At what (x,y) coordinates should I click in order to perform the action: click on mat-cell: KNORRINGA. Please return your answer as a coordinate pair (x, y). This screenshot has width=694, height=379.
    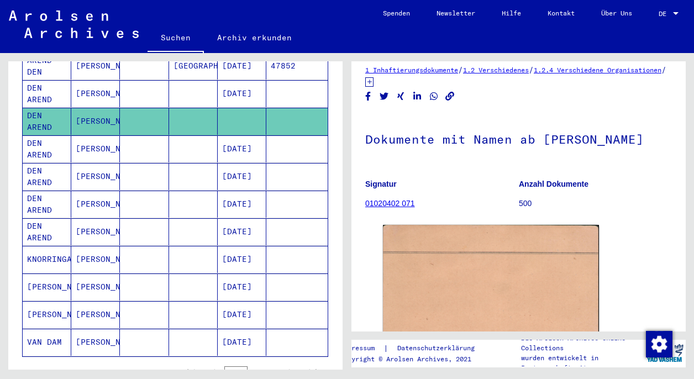
    Looking at the image, I should click on (47, 259).